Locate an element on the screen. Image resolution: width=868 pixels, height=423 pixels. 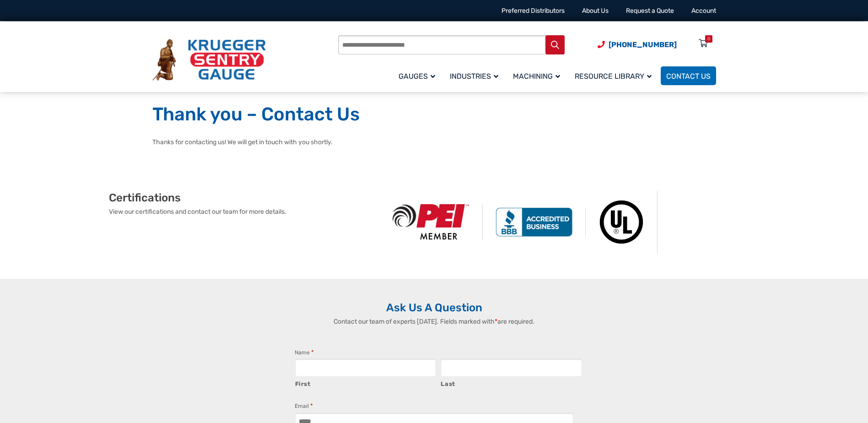
a: About Us is located at coordinates (595, 11).